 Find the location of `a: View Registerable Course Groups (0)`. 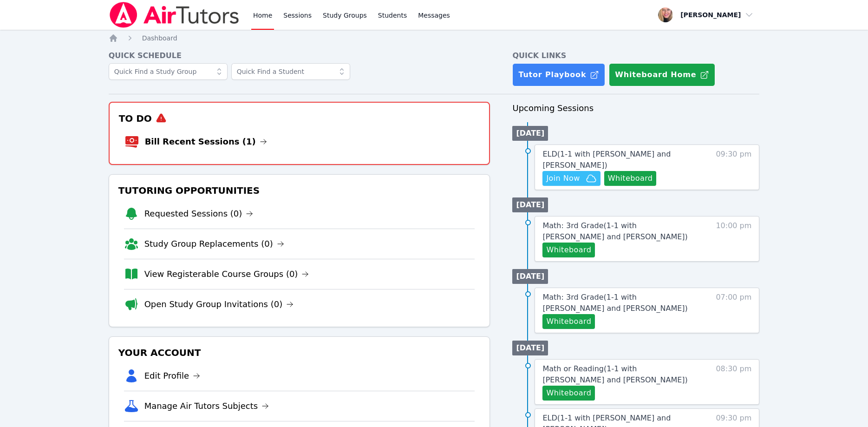

a: View Registerable Course Groups (0) is located at coordinates (227, 274).